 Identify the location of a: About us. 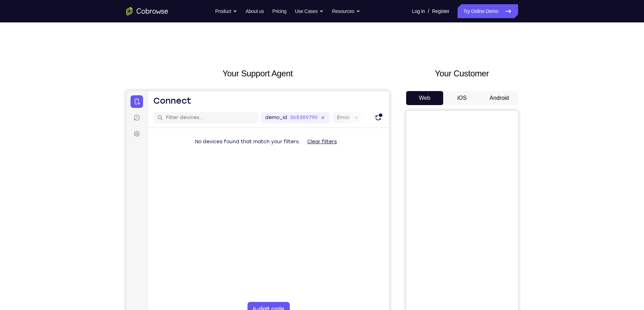
(255, 11).